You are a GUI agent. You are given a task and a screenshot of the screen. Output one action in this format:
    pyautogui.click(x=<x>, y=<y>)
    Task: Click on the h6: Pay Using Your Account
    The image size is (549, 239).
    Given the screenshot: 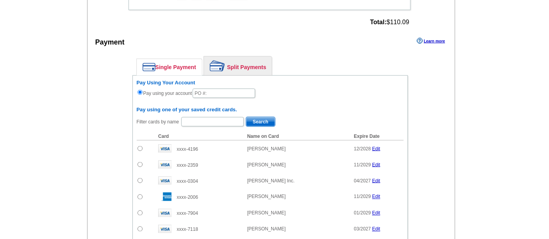 What is the action you would take?
    pyautogui.click(x=270, y=83)
    